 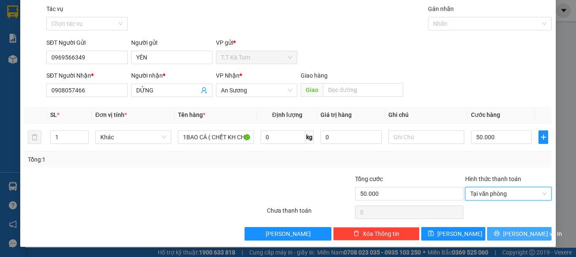 I want to click on span: Giao hàng, so click(x=314, y=75).